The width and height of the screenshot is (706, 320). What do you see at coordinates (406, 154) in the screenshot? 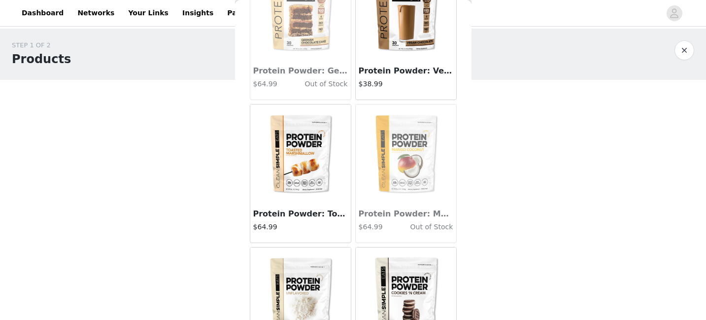
I see `img: Protein Powder: Mango Coconut (30 Serving)` at bounding box center [406, 154].